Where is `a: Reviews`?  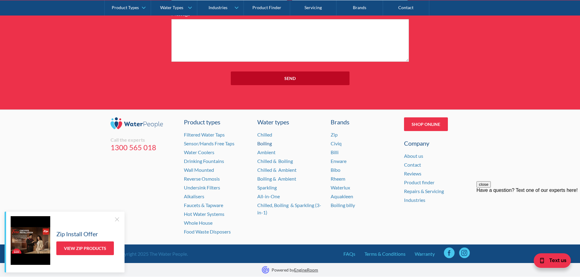
a: Reviews is located at coordinates (412, 173).